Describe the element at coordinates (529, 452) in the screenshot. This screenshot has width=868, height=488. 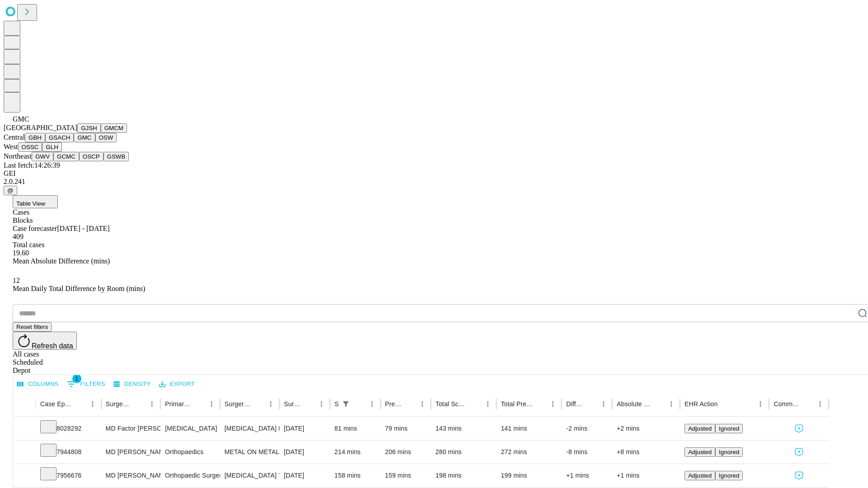
I see `div: 272 mins` at that location.